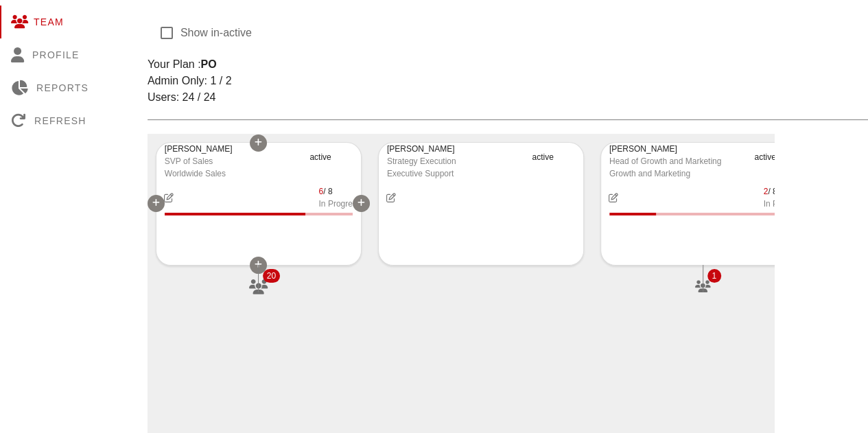 The image size is (868, 433). I want to click on div: Users: 24 / 24, so click(508, 98).